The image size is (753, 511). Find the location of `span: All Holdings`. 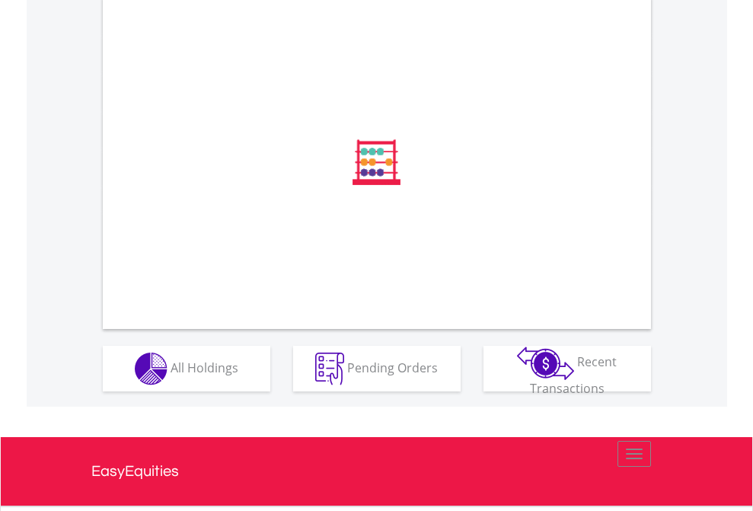

span: All Holdings is located at coordinates (204, 367).